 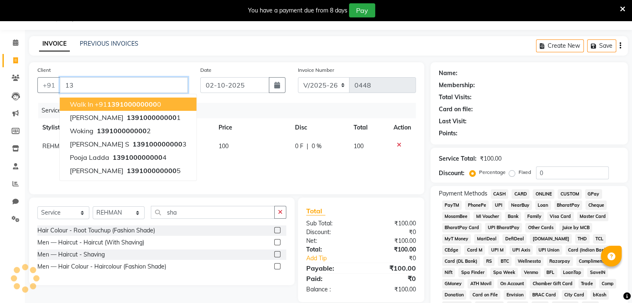 What do you see at coordinates (574, 295) in the screenshot?
I see `span: City Card` at bounding box center [574, 295].